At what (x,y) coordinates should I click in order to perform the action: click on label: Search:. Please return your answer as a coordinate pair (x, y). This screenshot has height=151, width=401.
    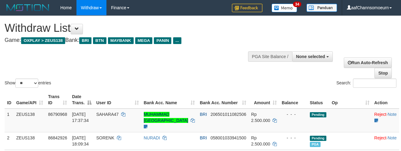
    Looking at the image, I should click on (366, 83).